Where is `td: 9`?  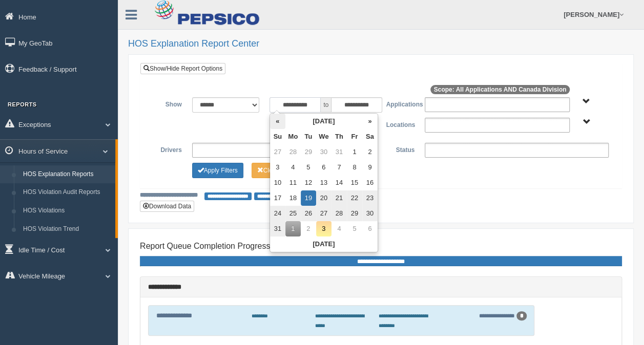 td: 9 is located at coordinates (370, 167).